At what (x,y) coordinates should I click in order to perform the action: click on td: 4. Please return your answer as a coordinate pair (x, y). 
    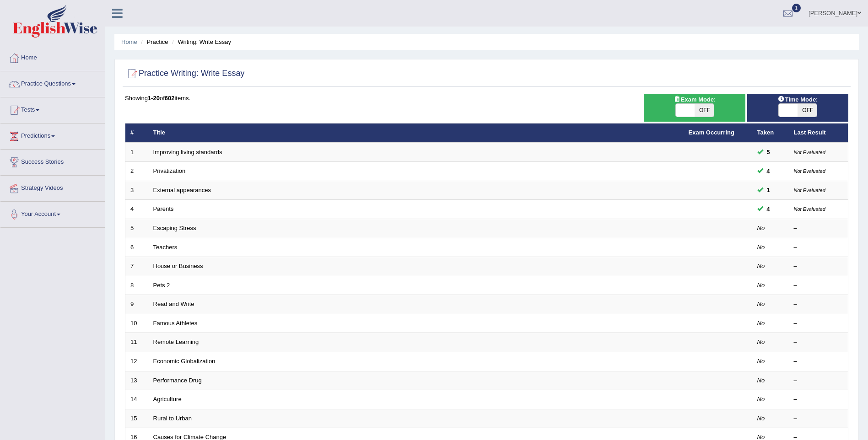
    Looking at the image, I should click on (137, 209).